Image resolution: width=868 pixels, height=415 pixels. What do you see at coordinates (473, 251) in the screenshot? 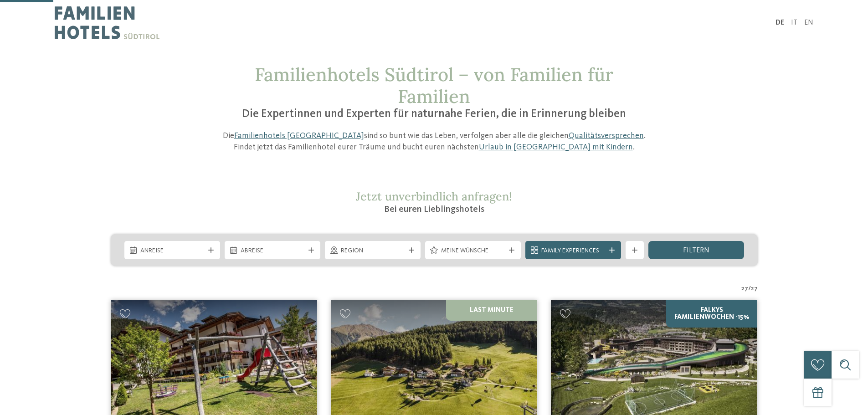
I see `span: Meine Wünsche` at bounding box center [473, 251].